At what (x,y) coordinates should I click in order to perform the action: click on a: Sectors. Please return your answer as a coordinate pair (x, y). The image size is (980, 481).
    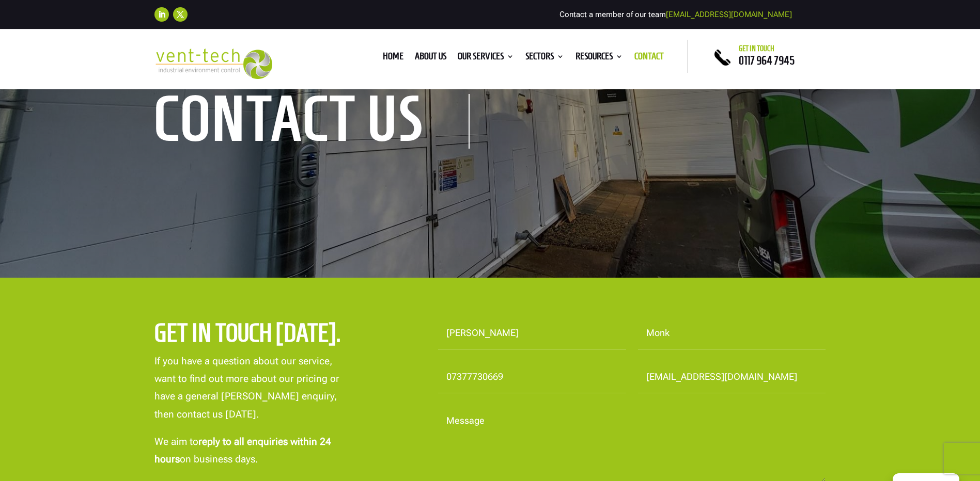
    Looking at the image, I should click on (544, 58).